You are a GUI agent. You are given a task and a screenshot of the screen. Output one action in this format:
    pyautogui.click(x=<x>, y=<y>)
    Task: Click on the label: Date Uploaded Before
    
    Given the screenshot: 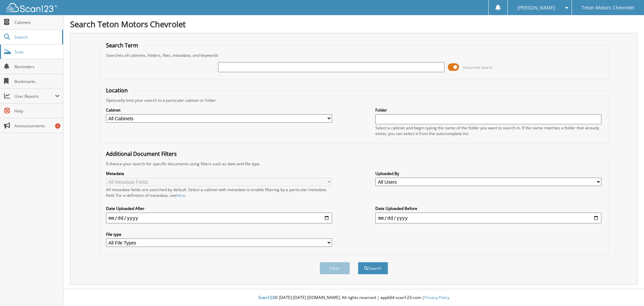 What is the action you would take?
    pyautogui.click(x=489, y=208)
    